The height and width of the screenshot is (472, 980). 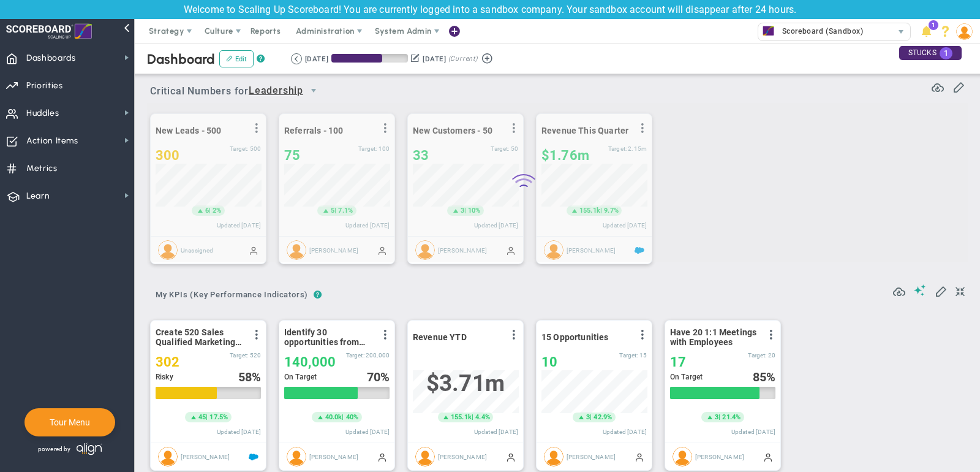 I want to click on span: Administration, so click(x=324, y=31).